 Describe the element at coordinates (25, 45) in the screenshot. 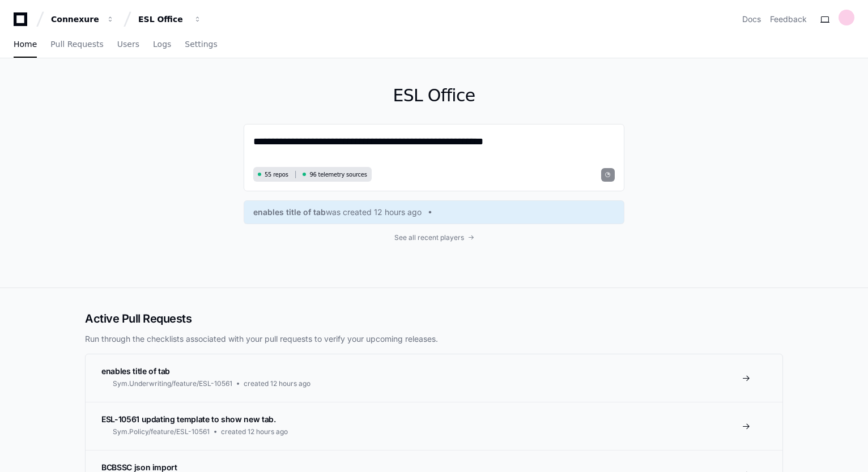

I see `a: Home` at that location.